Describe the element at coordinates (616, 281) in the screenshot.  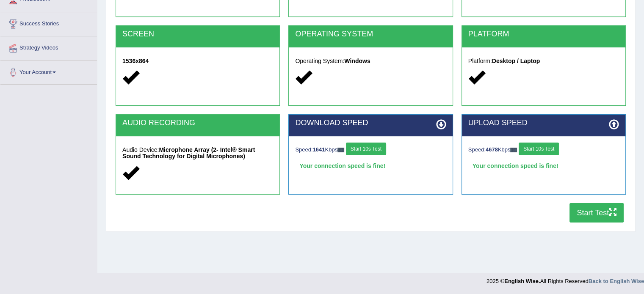
I see `strong: Back to English Wise` at that location.